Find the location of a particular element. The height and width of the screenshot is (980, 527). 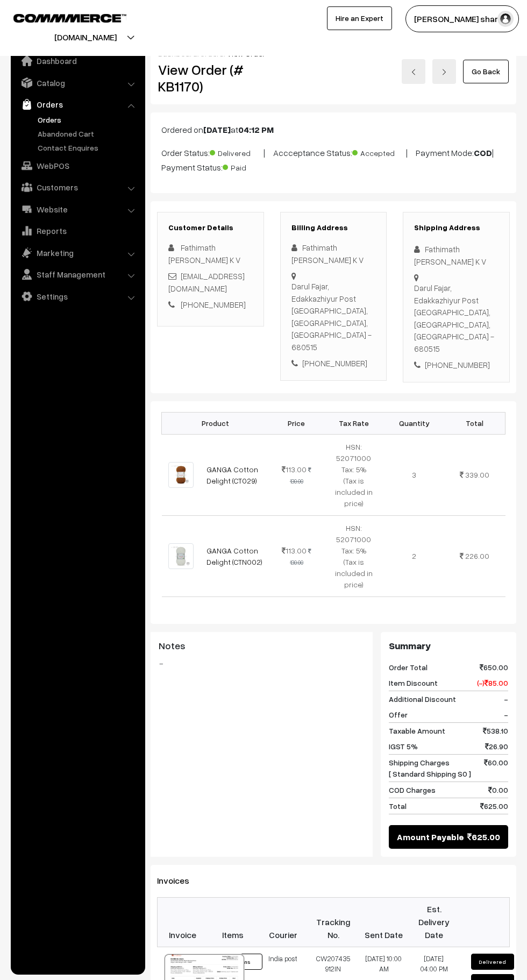

a: GANGA Cotton Delight (CTN002) is located at coordinates (234, 556).